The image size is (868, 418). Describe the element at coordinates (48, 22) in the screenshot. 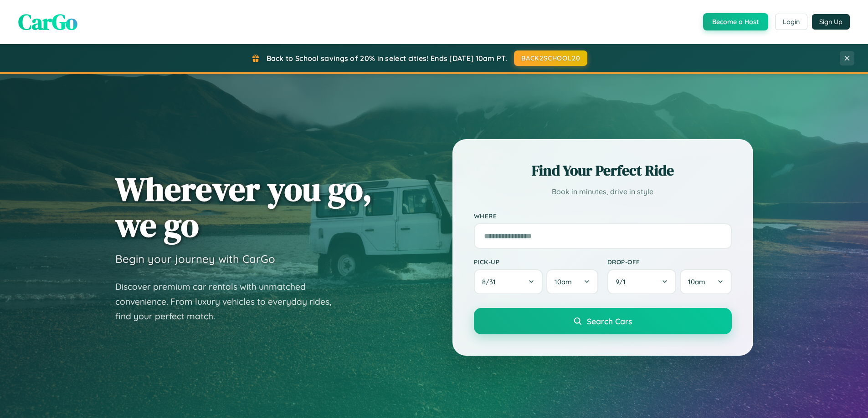

I see `span: CarGo` at that location.